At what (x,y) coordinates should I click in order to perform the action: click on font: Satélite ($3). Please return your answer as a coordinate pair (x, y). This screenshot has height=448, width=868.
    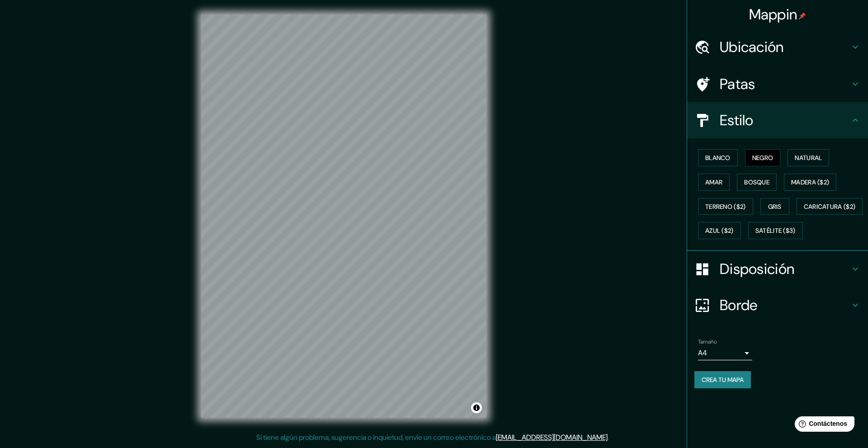
    Looking at the image, I should click on (775, 231).